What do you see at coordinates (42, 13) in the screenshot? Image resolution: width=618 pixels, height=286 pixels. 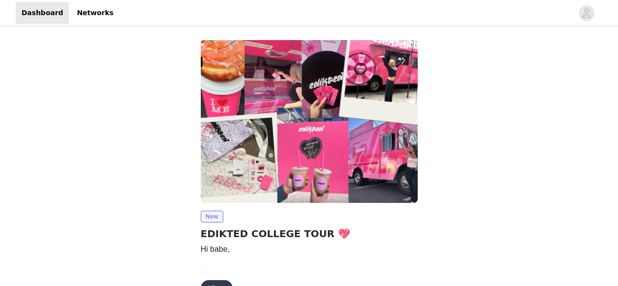 I see `a: Dashboard` at bounding box center [42, 13].